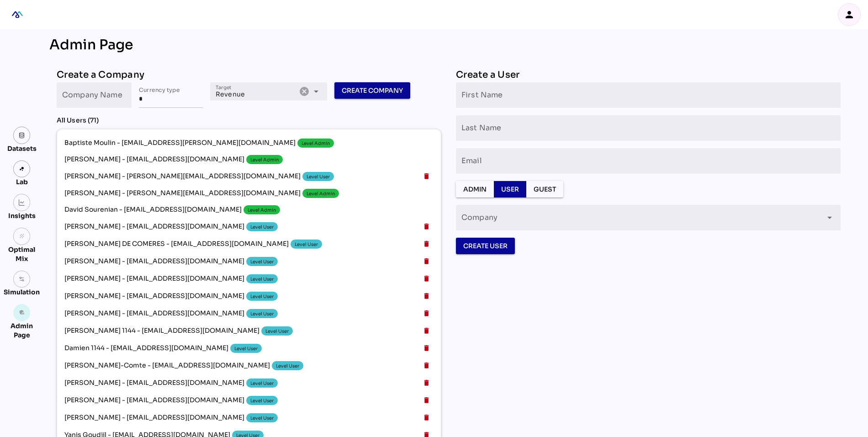  Describe the element at coordinates (22, 236) in the screenshot. I see `i: grain` at that location.